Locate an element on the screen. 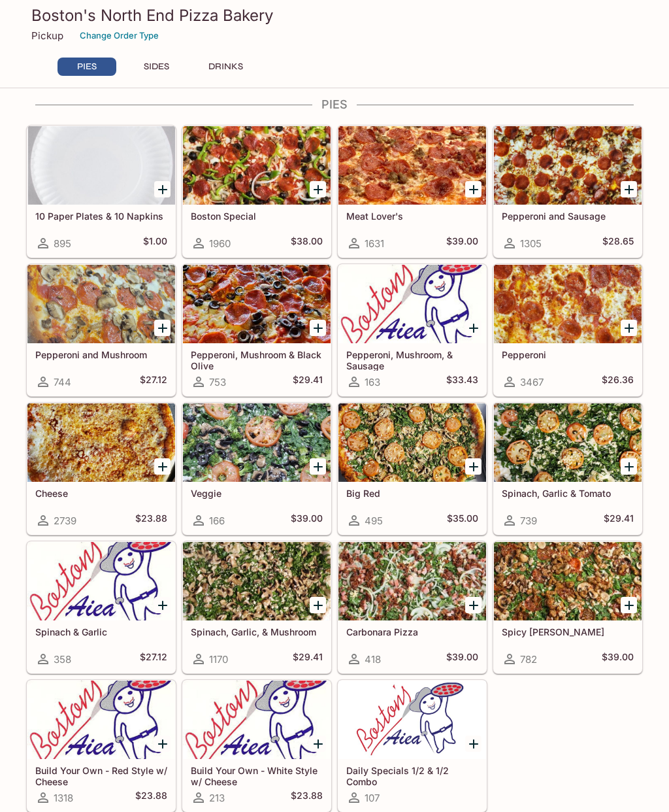 The width and height of the screenshot is (669, 812). div: Cheese is located at coordinates (101, 442).